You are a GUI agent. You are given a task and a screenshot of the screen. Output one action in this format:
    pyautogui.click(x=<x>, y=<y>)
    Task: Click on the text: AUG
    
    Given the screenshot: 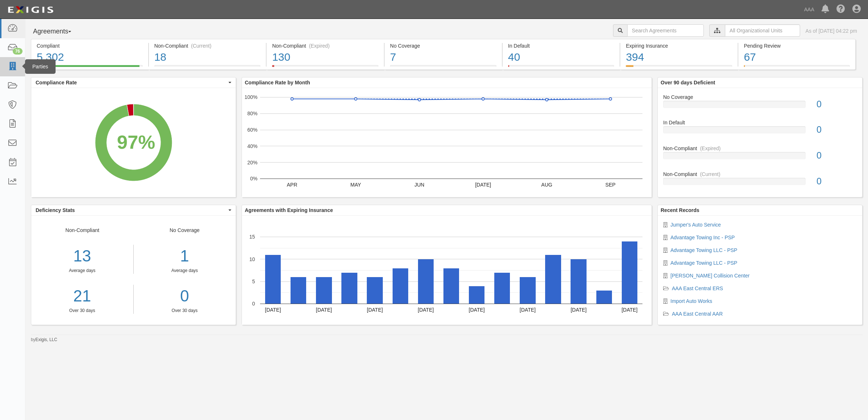 What is the action you would take?
    pyautogui.click(x=546, y=185)
    